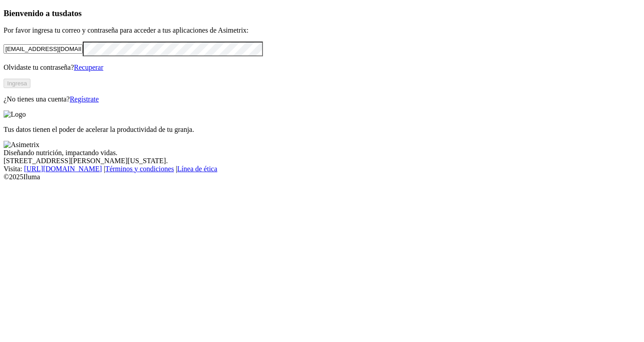 Image resolution: width=644 pixels, height=342 pixels. I want to click on div: © 2025 Iluma, so click(322, 177).